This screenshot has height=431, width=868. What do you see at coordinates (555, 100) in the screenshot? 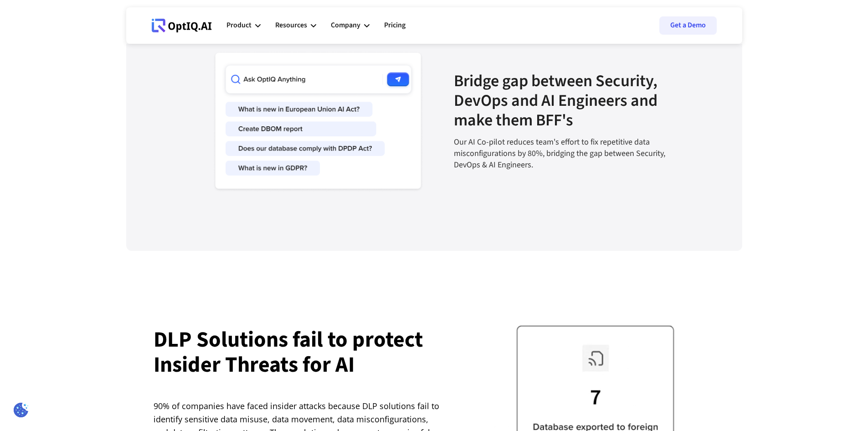
I see `strong: Bridge gap between Security, DevOps and AI Engineers and make them BFF's` at bounding box center [555, 100].